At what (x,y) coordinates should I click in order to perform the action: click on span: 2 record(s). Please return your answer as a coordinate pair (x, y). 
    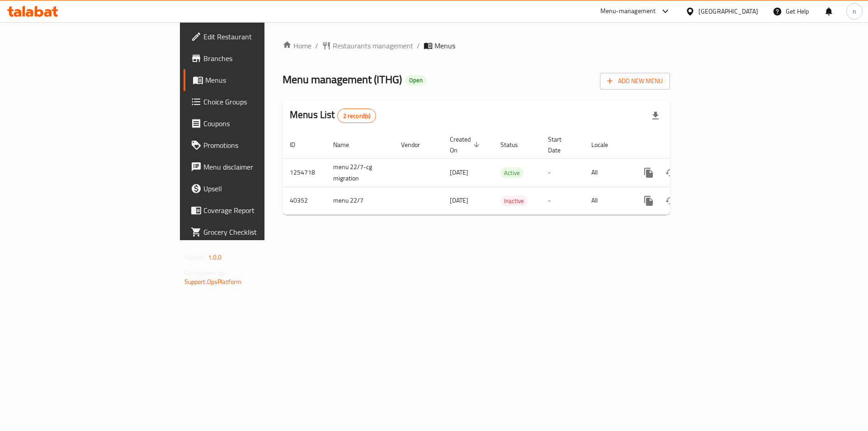
    Looking at the image, I should click on (356, 116).